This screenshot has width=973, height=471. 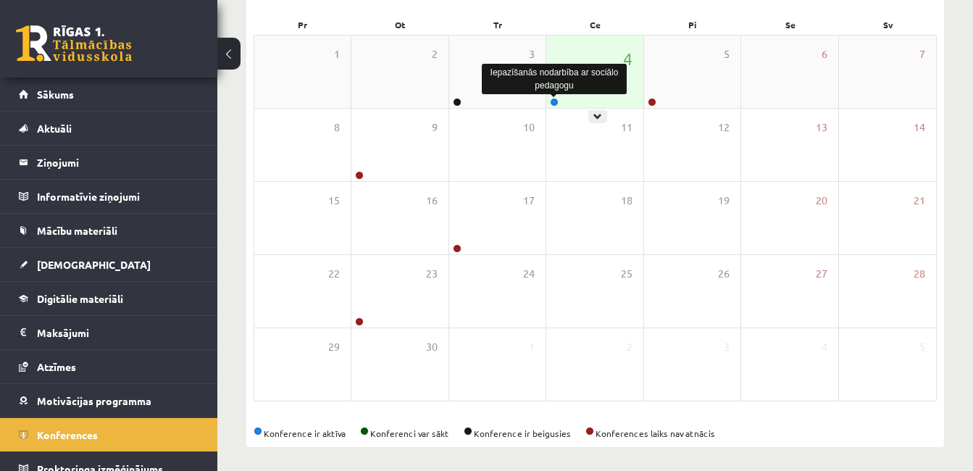 What do you see at coordinates (118, 162) in the screenshot?
I see `legend: Ziņojumi` at bounding box center [118, 162].